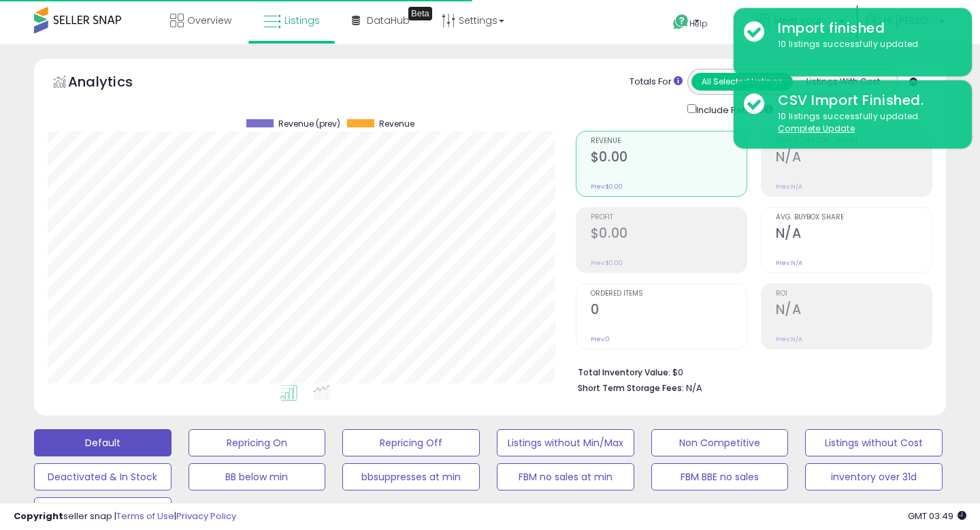  I want to click on button: Default, so click(103, 443).